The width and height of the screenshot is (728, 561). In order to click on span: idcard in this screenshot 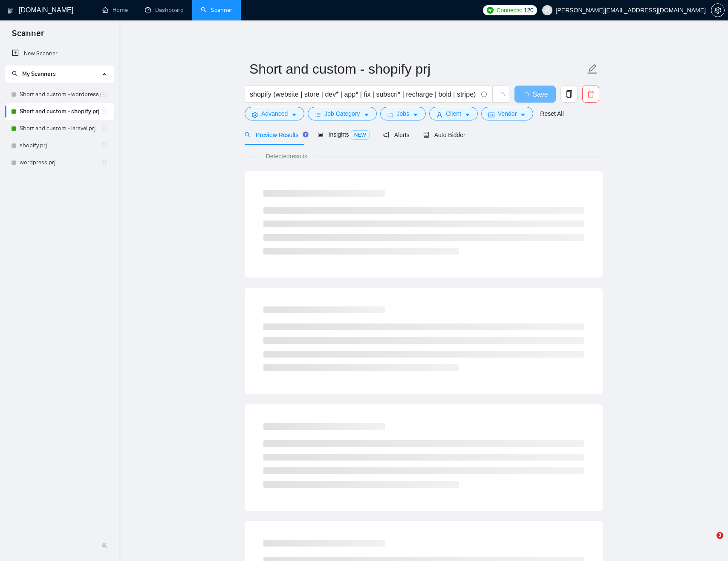, I will do `click(491, 114)`.